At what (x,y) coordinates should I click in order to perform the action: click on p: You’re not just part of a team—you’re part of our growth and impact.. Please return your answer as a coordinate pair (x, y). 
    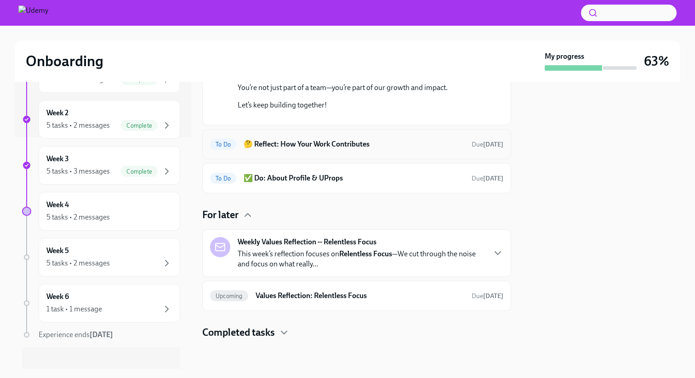
    Looking at the image, I should click on (363, 88).